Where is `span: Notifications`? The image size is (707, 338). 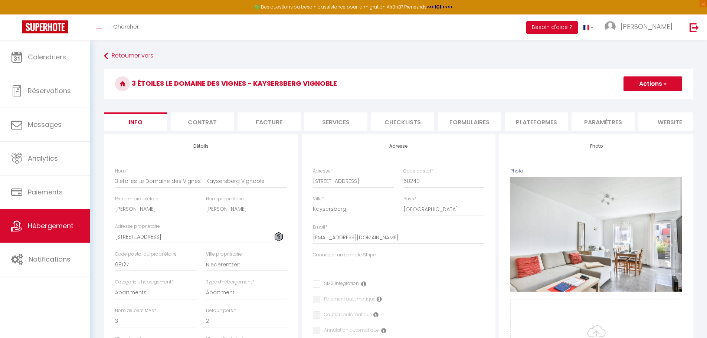 span: Notifications is located at coordinates (49, 259).